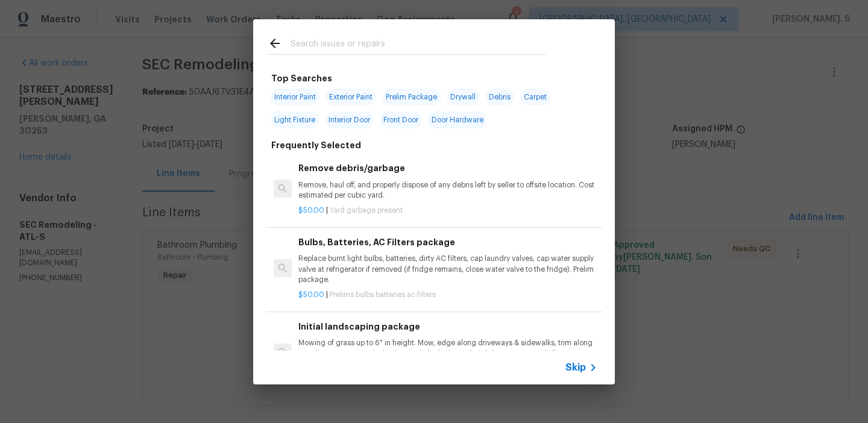 The height and width of the screenshot is (423, 868). I want to click on p: Replace burnt light bulbs, batteries, dirty AC filters, cap laundry valves, cap water supply valv..., so click(448, 269).